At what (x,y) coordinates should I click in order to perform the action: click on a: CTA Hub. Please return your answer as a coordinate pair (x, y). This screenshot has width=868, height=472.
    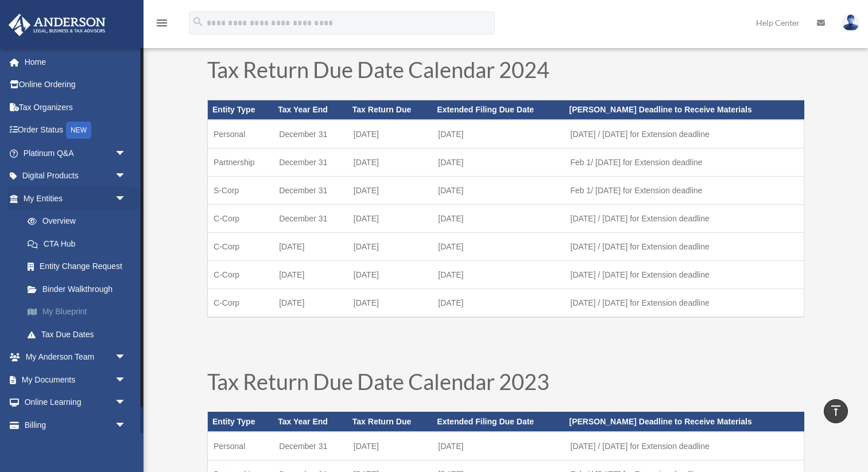
    Looking at the image, I should click on (80, 244).